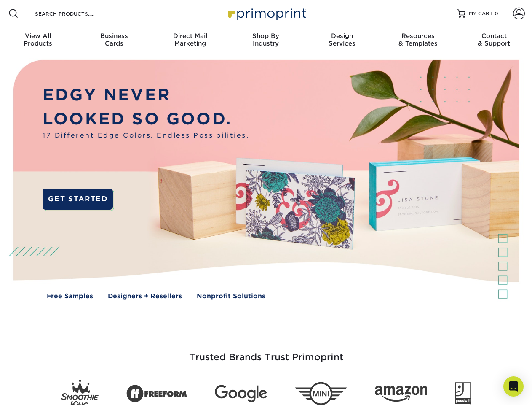 The width and height of the screenshot is (532, 405). What do you see at coordinates (231, 296) in the screenshot?
I see `a: Nonprofit Solutions` at bounding box center [231, 296].